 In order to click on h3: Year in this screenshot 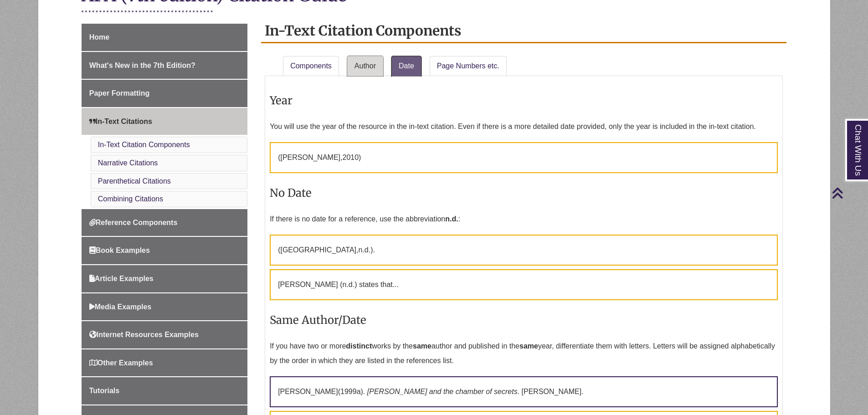, I will do `click(524, 101)`.